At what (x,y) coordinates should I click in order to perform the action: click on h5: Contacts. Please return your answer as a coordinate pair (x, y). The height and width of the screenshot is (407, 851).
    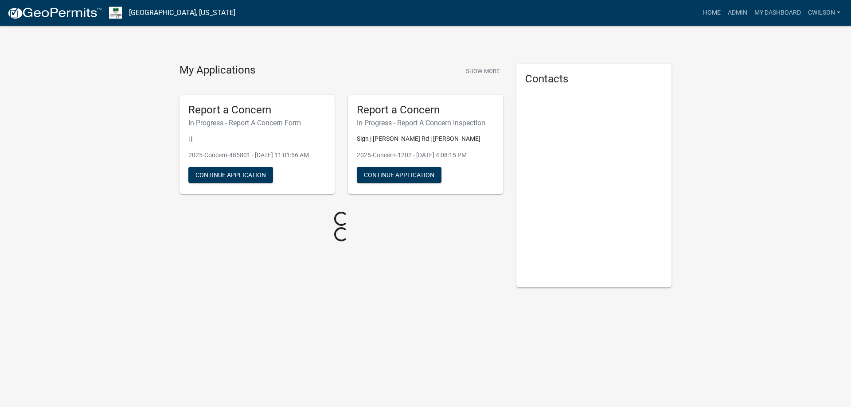
    Looking at the image, I should click on (594, 79).